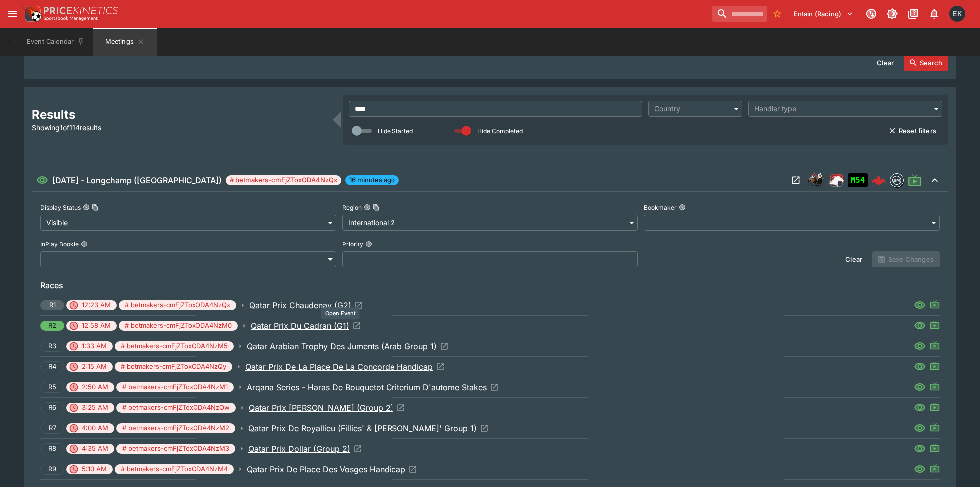  Describe the element at coordinates (301, 306) in the screenshot. I see `p: Qatar Prix Chaudenay (G2)` at that location.